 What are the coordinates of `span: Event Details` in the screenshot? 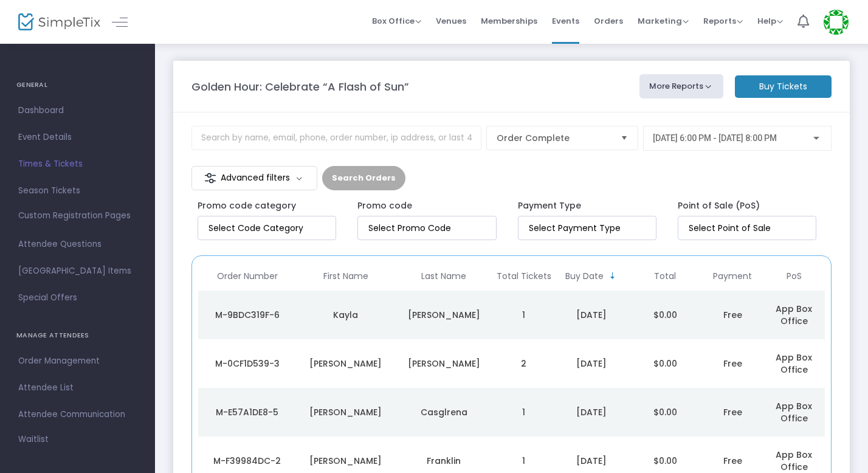 It's located at (77, 137).